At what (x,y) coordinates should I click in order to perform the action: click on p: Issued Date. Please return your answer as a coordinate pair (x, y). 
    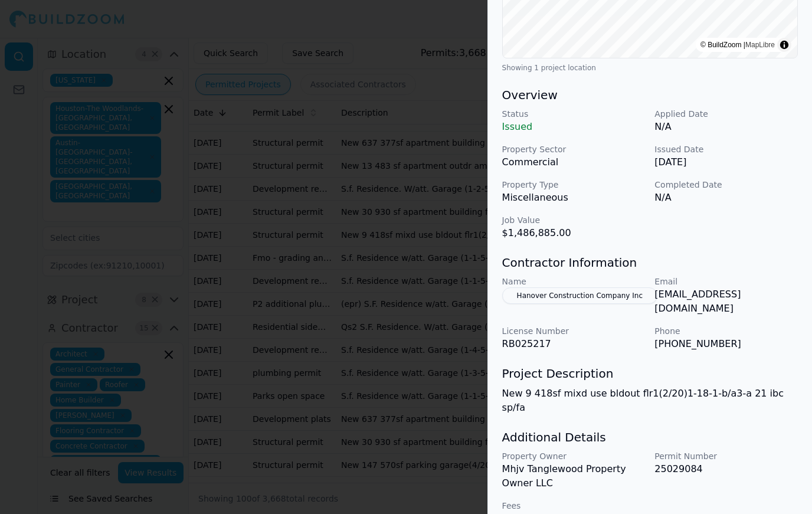
    Looking at the image, I should click on (726, 149).